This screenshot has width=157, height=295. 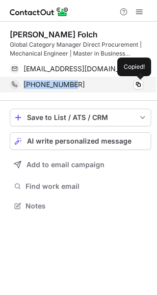 I want to click on button: Notes, so click(x=81, y=206).